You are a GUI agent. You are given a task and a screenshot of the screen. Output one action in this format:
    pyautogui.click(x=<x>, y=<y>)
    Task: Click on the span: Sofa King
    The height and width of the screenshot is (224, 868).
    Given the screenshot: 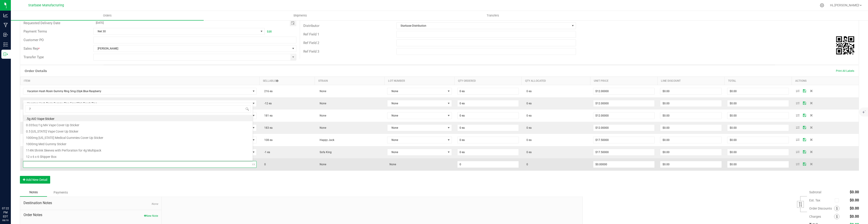 What is the action you would take?
    pyautogui.click(x=324, y=152)
    